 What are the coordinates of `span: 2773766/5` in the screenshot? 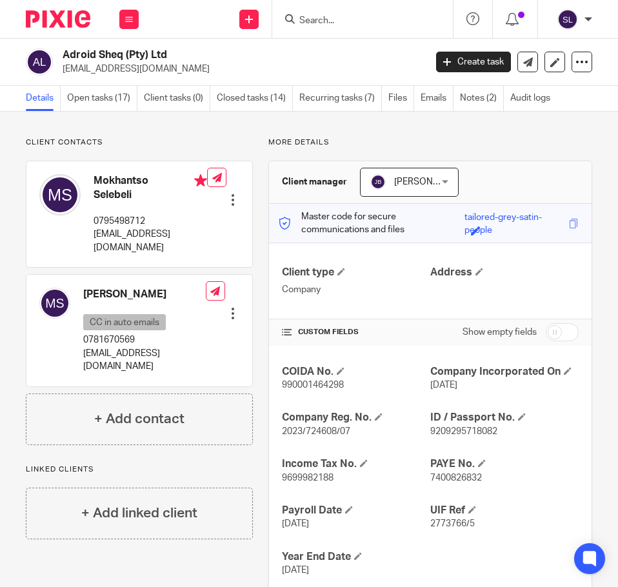 It's located at (452, 524).